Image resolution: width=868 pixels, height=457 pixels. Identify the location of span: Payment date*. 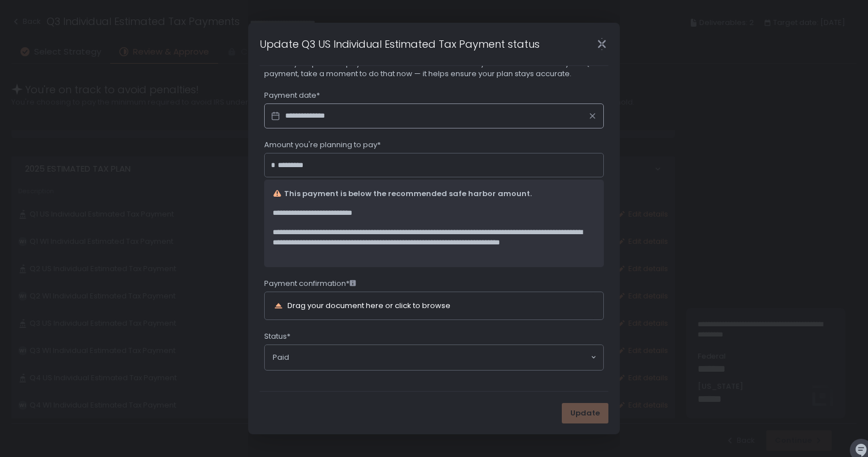
(292, 95).